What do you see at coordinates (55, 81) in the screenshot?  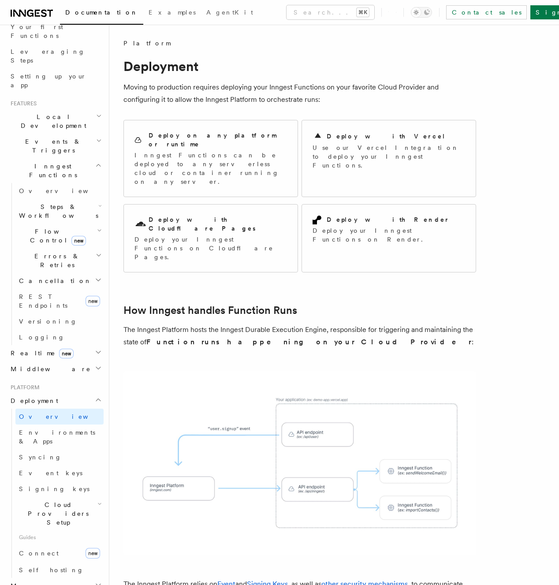 I see `a: Setting up your app` at bounding box center [55, 81].